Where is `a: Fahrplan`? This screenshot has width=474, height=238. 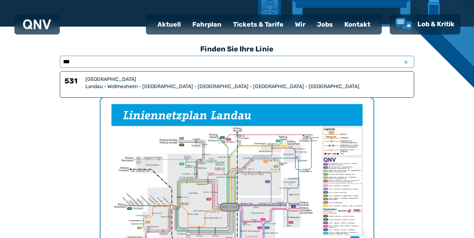 a: Fahrplan is located at coordinates (207, 24).